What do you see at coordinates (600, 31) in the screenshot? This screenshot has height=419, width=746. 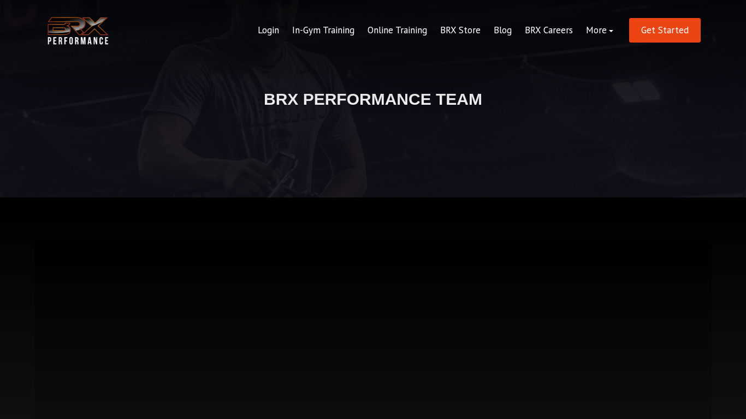 I see `a: More` at bounding box center [600, 31].